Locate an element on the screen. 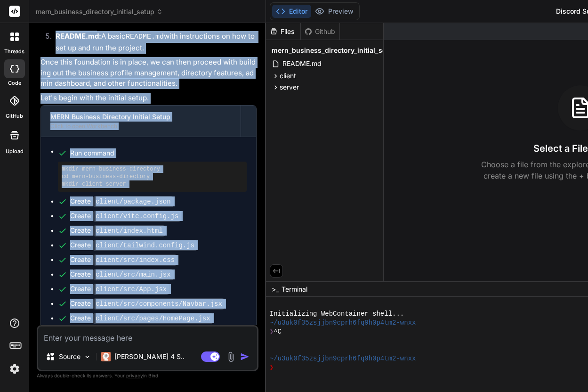  span: Terminal is located at coordinates (294, 289).